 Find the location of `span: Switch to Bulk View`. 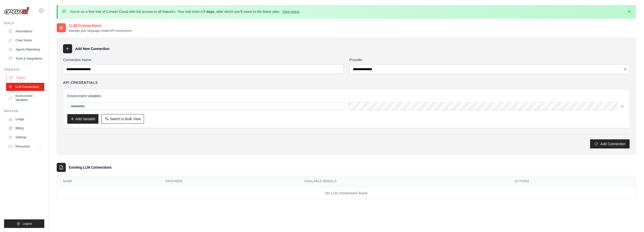

span: Switch to Bulk View is located at coordinates (125, 119).